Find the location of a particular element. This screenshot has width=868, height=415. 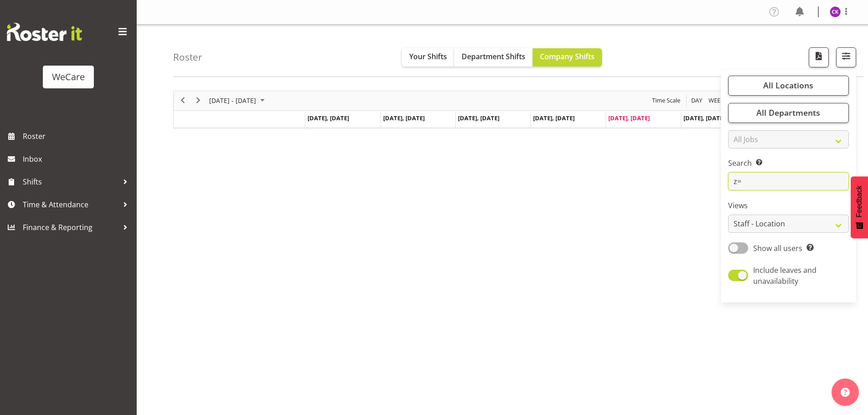

button: Next is located at coordinates (198, 100).